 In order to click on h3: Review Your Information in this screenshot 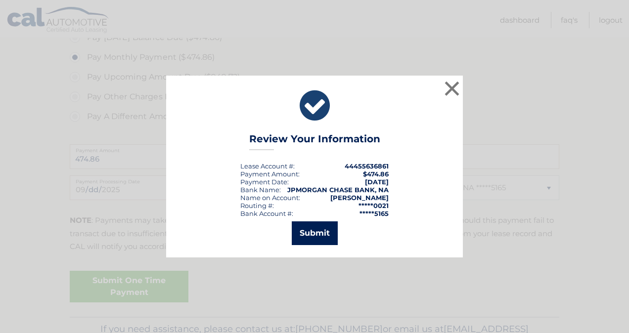, I will do `click(315, 141)`.